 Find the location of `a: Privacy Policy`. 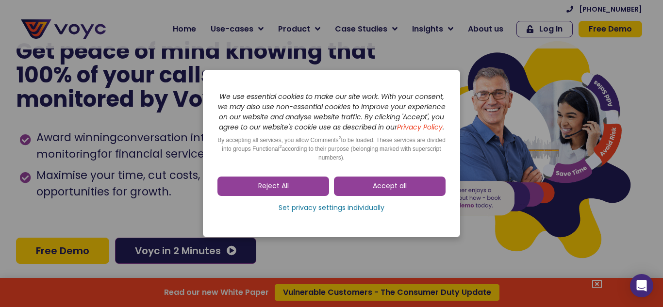

a: Privacy Policy is located at coordinates (420, 127).